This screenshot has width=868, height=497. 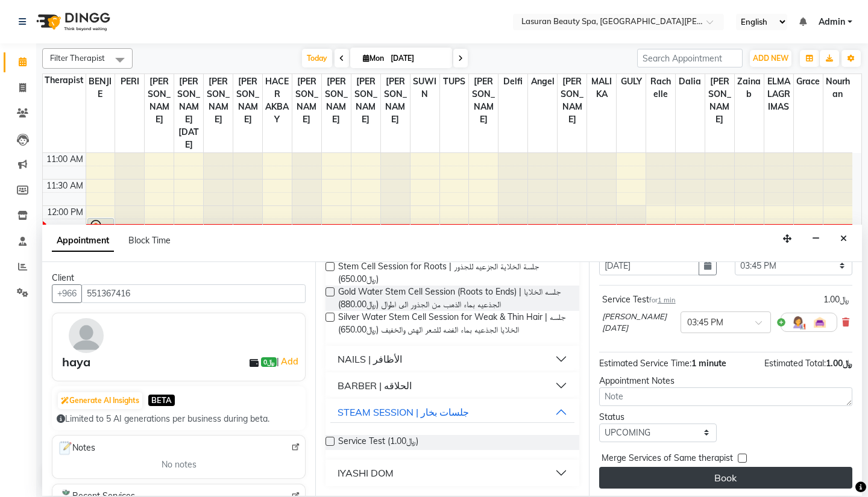 What do you see at coordinates (277, 100) in the screenshot?
I see `span: HACER AKBAY` at bounding box center [277, 100].